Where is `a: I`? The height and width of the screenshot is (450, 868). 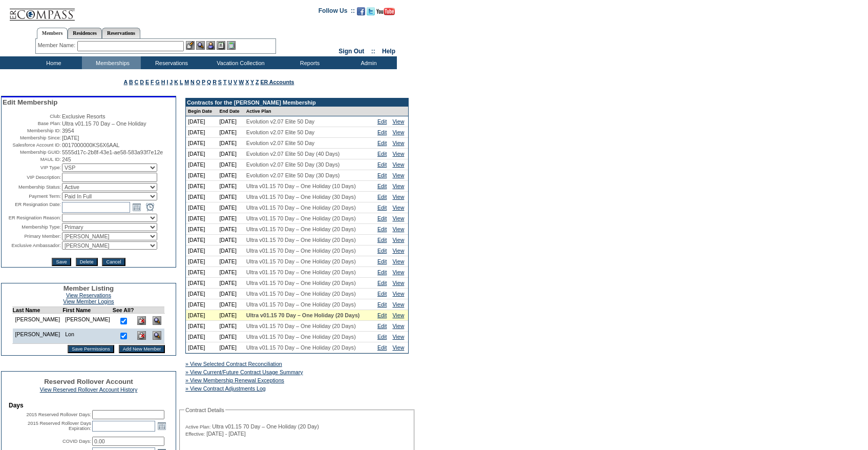 a: I is located at coordinates (167, 82).